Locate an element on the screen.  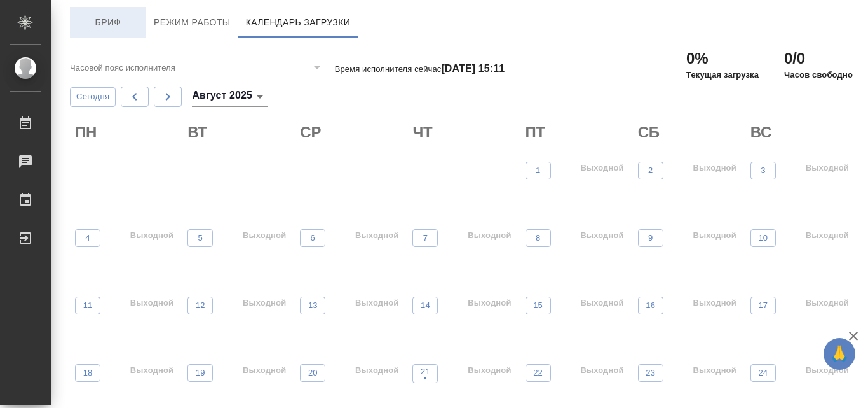
p: Текущая загрузка is located at coordinates (722, 75).